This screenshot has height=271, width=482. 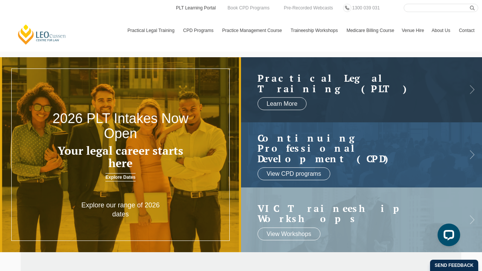 What do you see at coordinates (294, 174) in the screenshot?
I see `a: View CPD programs` at bounding box center [294, 174].